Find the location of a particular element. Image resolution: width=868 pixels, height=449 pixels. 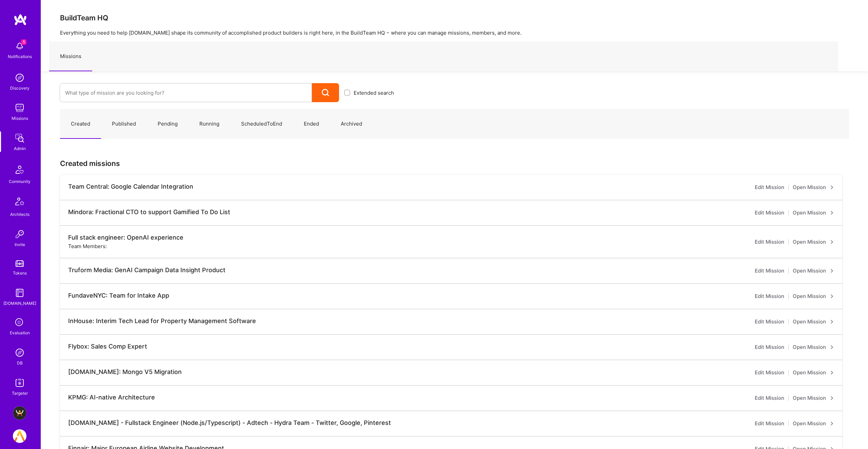

div: Invite is located at coordinates (20, 245).